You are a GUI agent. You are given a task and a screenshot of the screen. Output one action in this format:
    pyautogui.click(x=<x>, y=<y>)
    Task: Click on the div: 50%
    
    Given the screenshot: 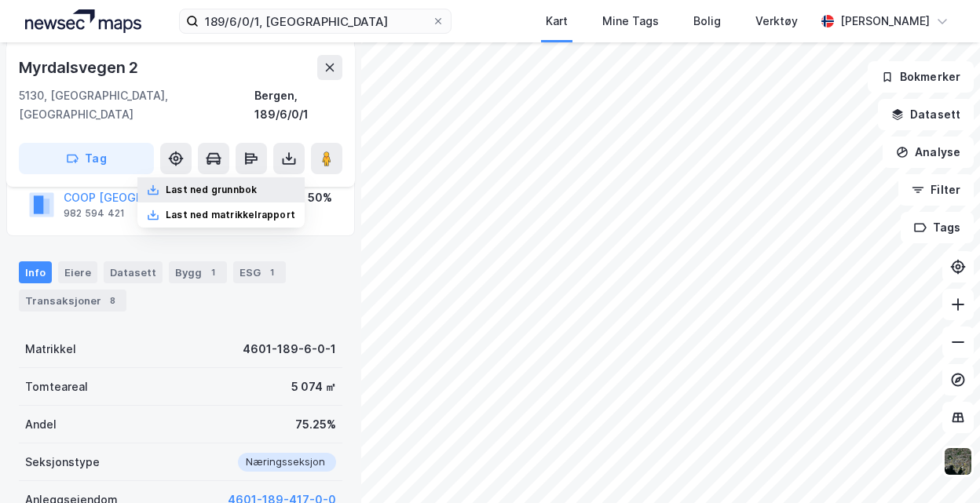 What is the action you would take?
    pyautogui.click(x=320, y=198)
    